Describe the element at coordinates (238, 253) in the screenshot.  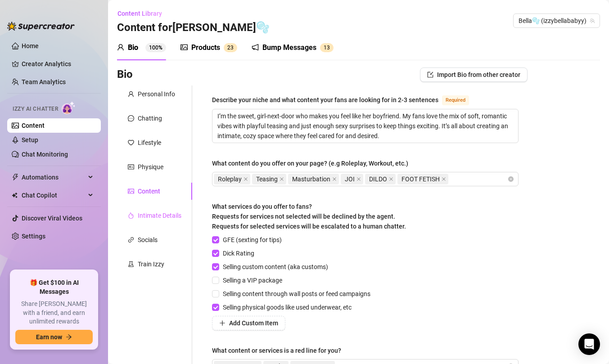
I see `span: Dick Rating` at that location.